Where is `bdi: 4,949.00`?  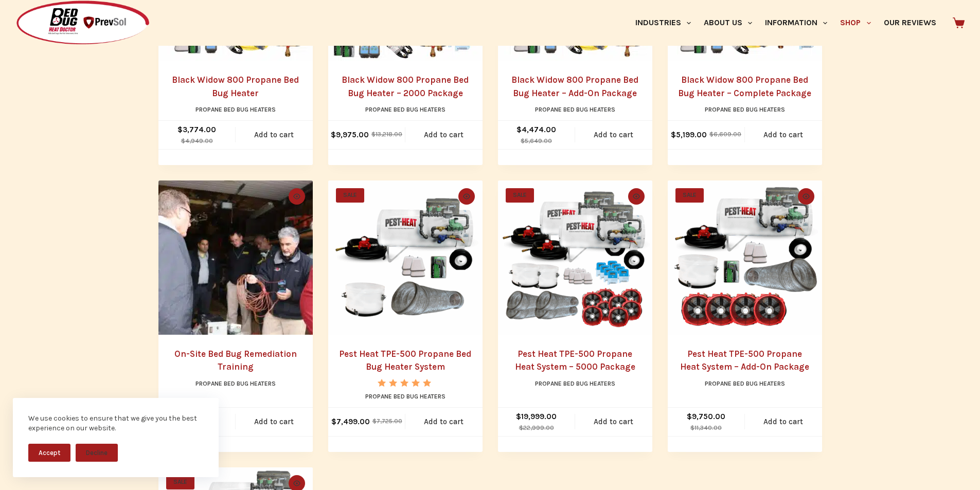
bdi: 4,949.00 is located at coordinates (197, 141).